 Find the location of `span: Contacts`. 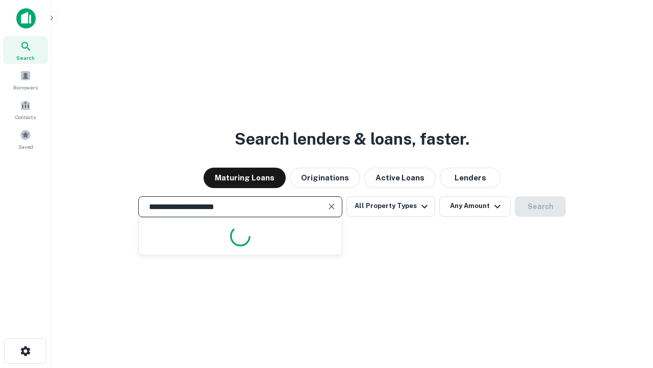

span: Contacts is located at coordinates (26, 117).